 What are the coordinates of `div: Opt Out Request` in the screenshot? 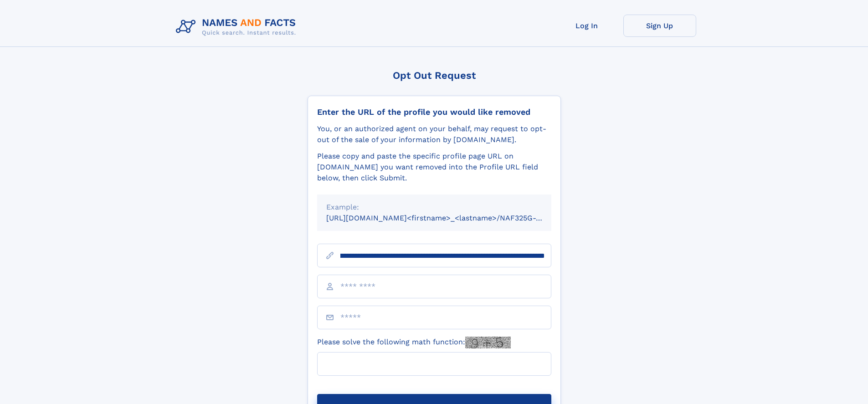 It's located at (434, 75).